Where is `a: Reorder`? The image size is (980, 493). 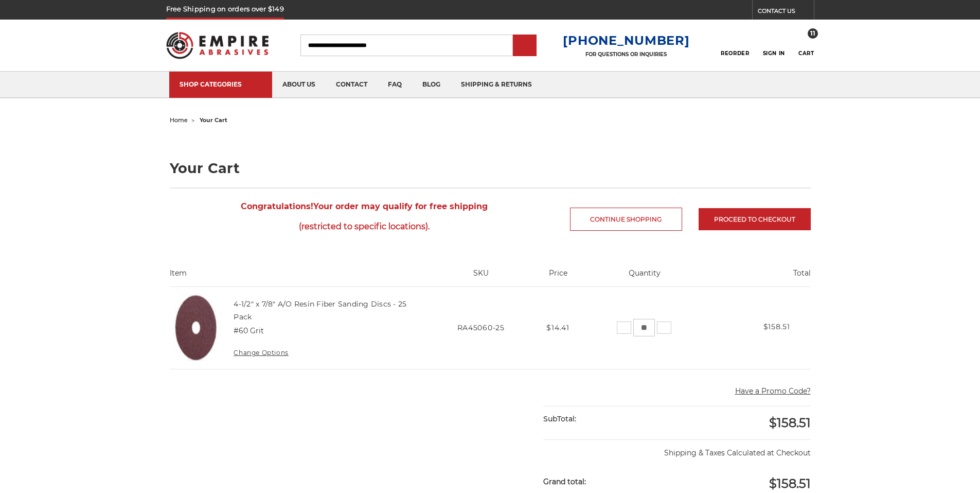 a: Reorder is located at coordinates (735, 45).